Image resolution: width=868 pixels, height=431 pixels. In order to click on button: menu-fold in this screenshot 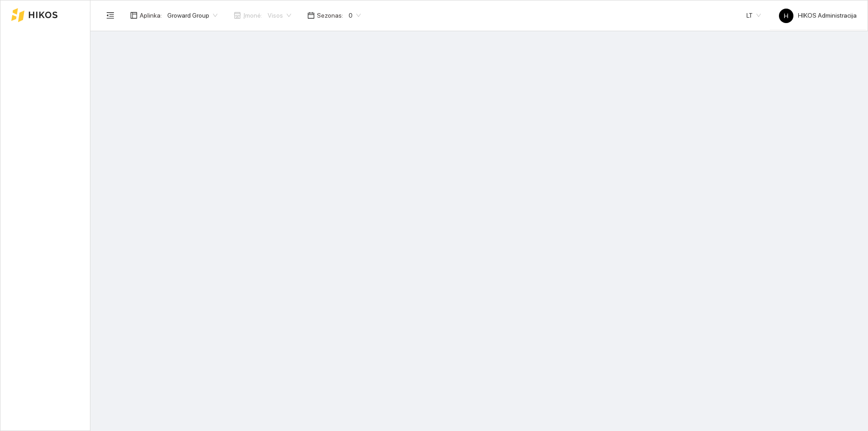, I will do `click(111, 15)`.